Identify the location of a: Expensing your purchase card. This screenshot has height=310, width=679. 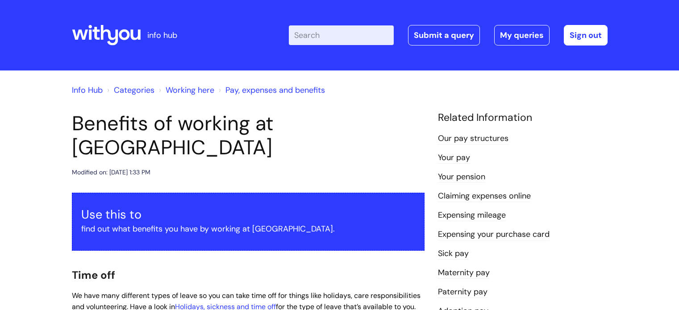
(493, 235).